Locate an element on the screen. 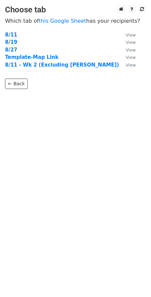 The width and height of the screenshot is (151, 297). a: 8/11 is located at coordinates (11, 35).